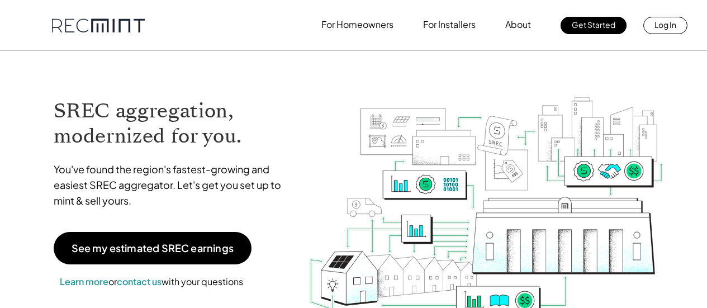  What do you see at coordinates (449, 25) in the screenshot?
I see `p: For Installers` at bounding box center [449, 25].